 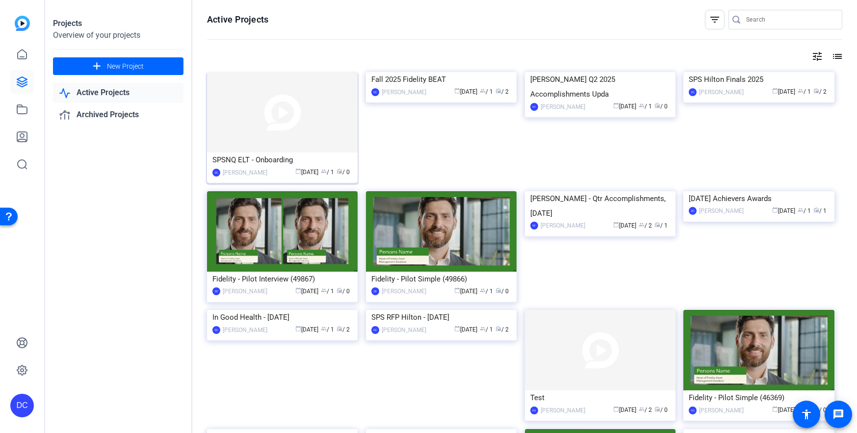 I want to click on div: Fidelity - Pilot Simple (49866), so click(x=441, y=279).